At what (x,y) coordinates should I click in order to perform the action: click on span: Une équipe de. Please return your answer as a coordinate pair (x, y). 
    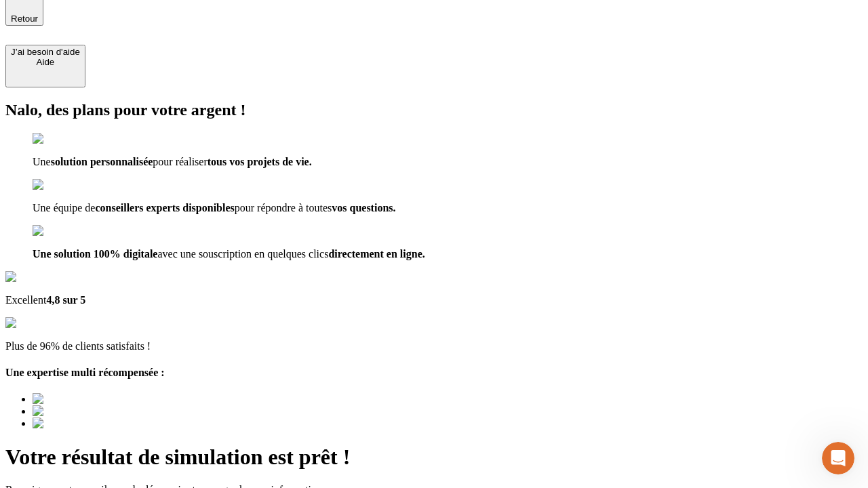
    Looking at the image, I should click on (64, 208).